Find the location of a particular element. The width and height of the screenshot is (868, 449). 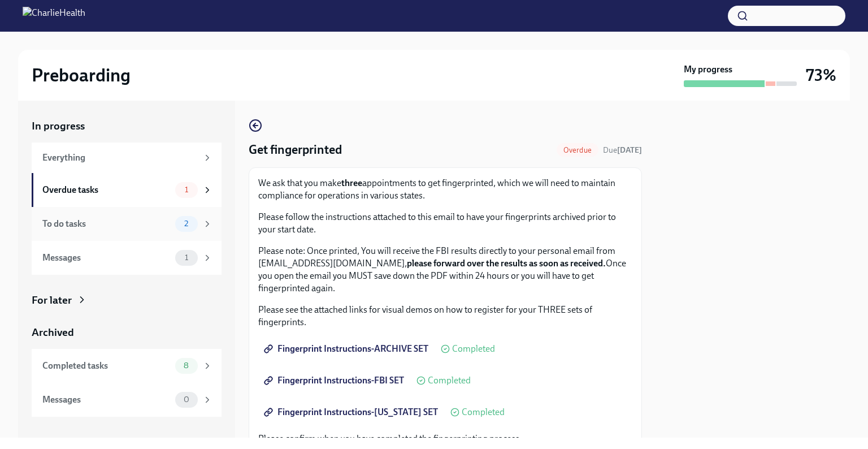

a: In progress is located at coordinates (127, 126).